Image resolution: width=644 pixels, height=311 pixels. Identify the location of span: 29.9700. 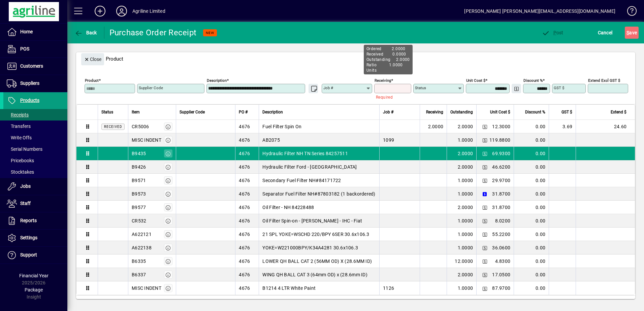
(501, 181).